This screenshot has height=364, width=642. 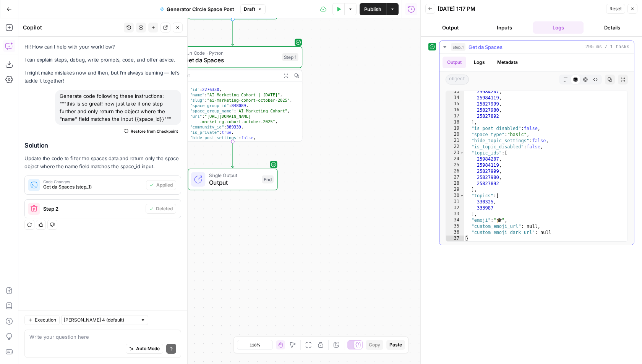 I want to click on div: Copilot, so click(x=72, y=28).